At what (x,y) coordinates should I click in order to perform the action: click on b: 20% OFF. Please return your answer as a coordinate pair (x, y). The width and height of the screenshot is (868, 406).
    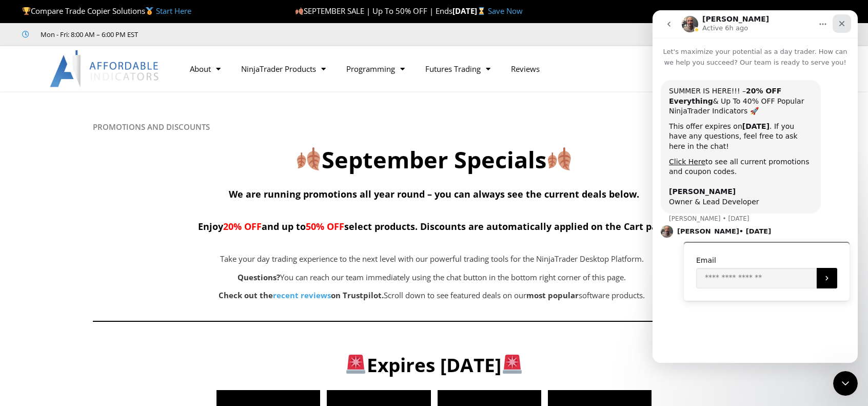
    Looking at the image, I should click on (111, 81).